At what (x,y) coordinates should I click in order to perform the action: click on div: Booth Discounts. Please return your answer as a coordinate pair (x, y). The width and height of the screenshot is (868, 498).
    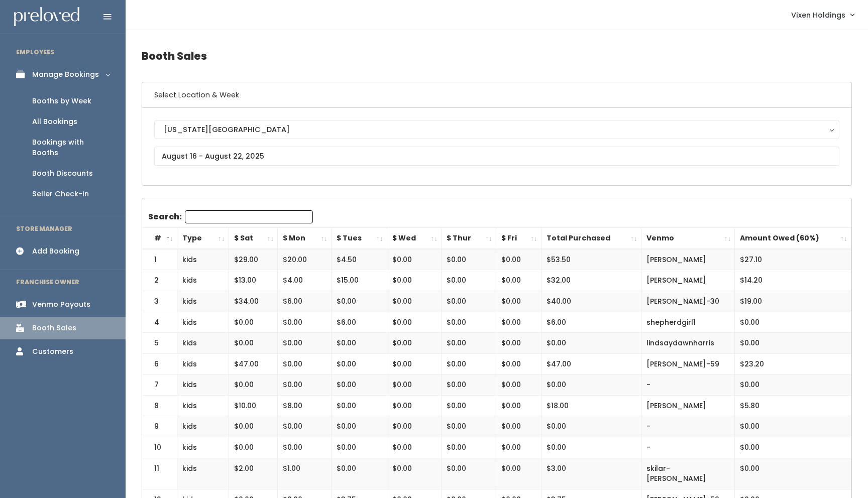
    Looking at the image, I should click on (62, 174).